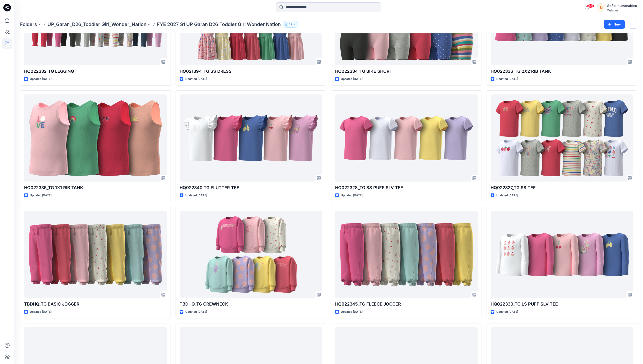 Image resolution: width=643 pixels, height=364 pixels. I want to click on div: Walmart, so click(622, 10).